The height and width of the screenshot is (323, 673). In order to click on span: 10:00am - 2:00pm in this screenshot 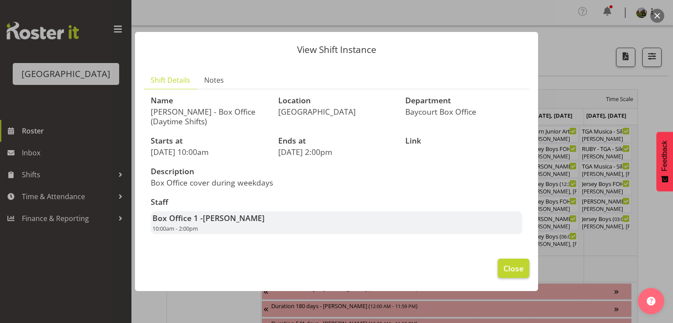, I will do `click(175, 229)`.